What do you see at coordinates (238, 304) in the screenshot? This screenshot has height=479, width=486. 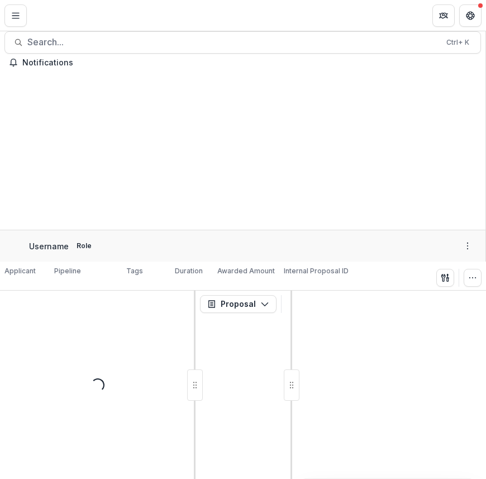 I see `button: Proposal` at bounding box center [238, 304].